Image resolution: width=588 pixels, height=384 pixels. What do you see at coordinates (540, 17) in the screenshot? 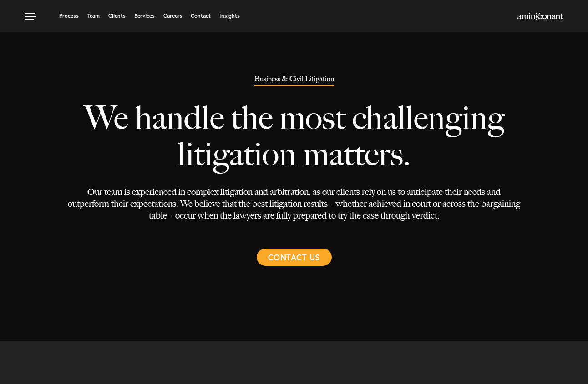
I see `a: Home` at bounding box center [540, 17].